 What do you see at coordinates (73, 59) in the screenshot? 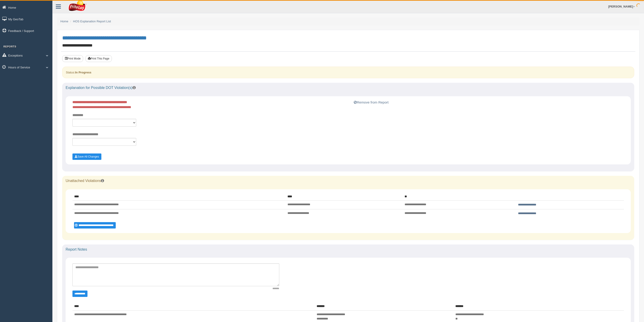
I see `button: Print Mode` at bounding box center [73, 59].